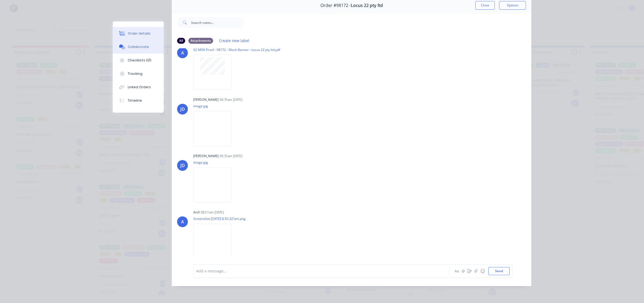  What do you see at coordinates (234, 40) in the screenshot?
I see `button: Create new label` at bounding box center [234, 40].